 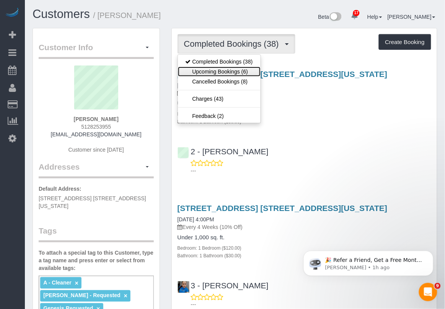 I want to click on label: Default Address:, so click(x=60, y=189).